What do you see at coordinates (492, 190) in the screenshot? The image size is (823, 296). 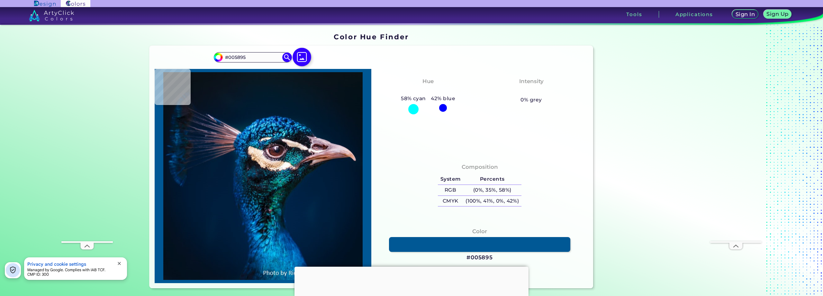 I see `h5: (0%, 35%, 58%)` at bounding box center [492, 190].